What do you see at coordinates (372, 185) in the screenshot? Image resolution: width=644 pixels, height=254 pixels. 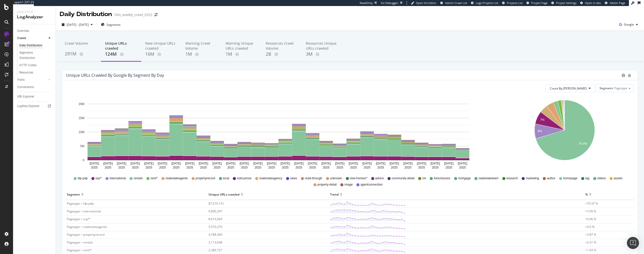 I see `span: agentconnection` at bounding box center [372, 185].